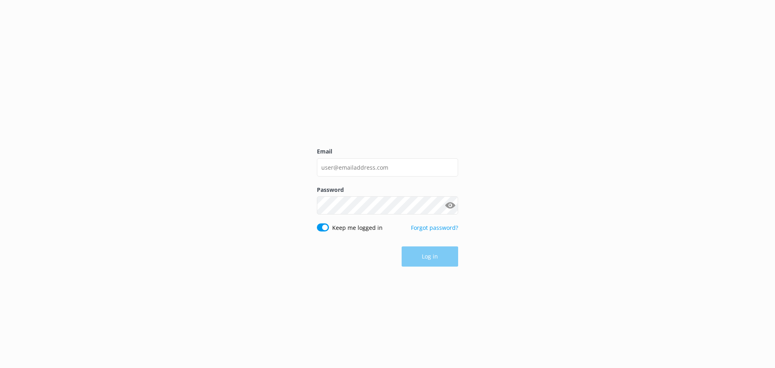 The image size is (775, 368). Describe the element at coordinates (388, 167) in the screenshot. I see `input: user@emailaddress.com` at that location.